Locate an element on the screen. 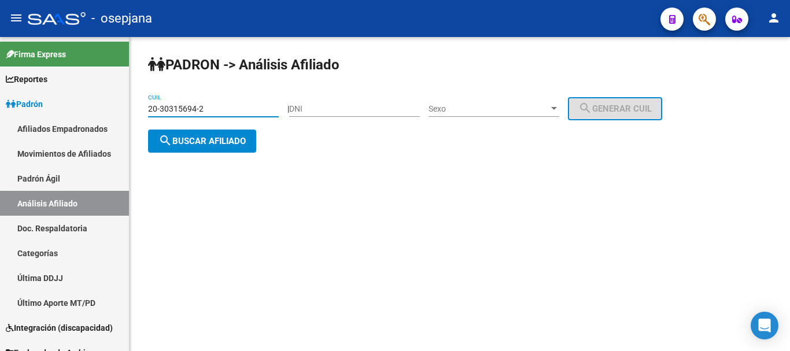 This screenshot has width=790, height=351. strong: PADRON -> Análisis Afiliado is located at coordinates (243, 65).